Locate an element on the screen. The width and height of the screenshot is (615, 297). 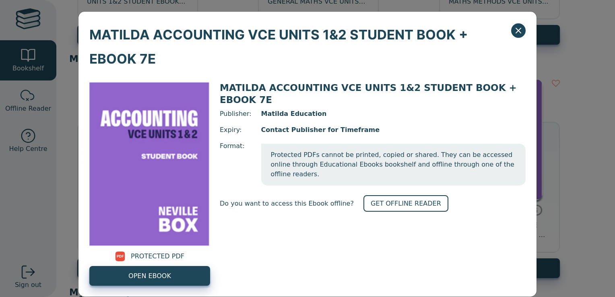
div: Do you want to access this Ebook offline? is located at coordinates (372, 203).